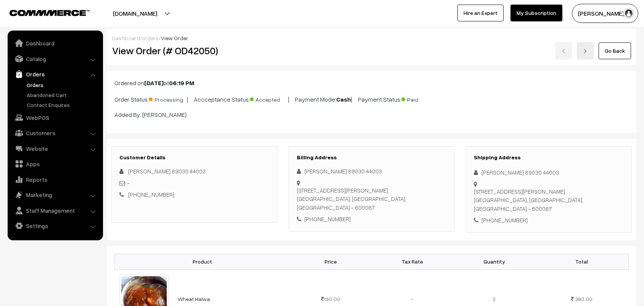  What do you see at coordinates (331, 299) in the screenshot?
I see `span: 190.00` at bounding box center [331, 299].